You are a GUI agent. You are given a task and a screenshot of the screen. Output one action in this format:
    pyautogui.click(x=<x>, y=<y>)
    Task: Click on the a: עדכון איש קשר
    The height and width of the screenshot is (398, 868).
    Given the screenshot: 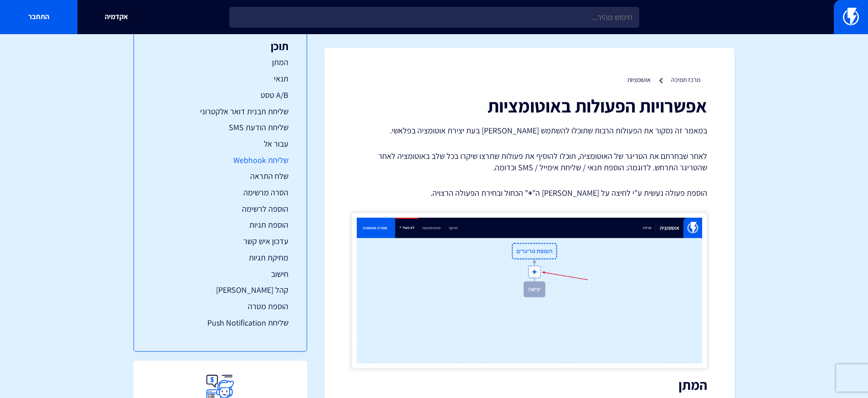 What is the action you would take?
    pyautogui.click(x=220, y=241)
    